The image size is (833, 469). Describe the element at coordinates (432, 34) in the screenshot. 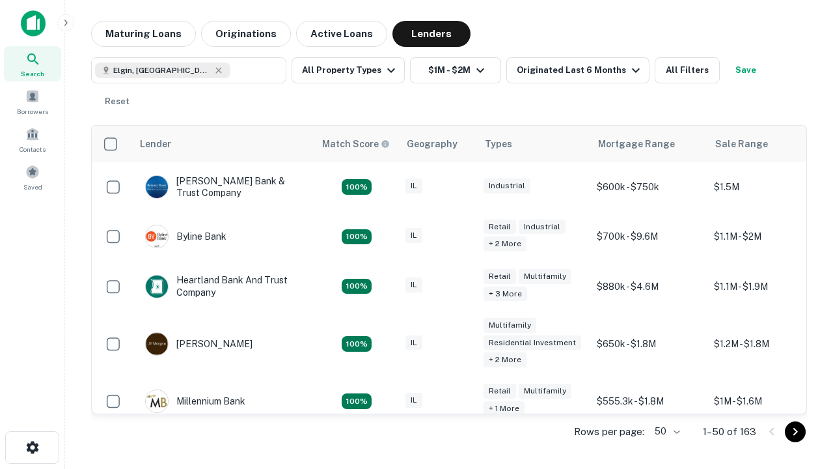

I see `button: Lenders` at that location.